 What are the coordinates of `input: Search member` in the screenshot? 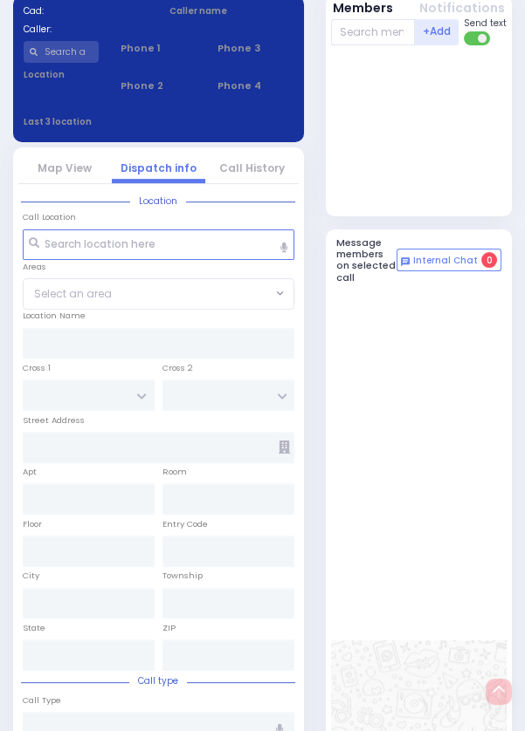 It's located at (373, 32).